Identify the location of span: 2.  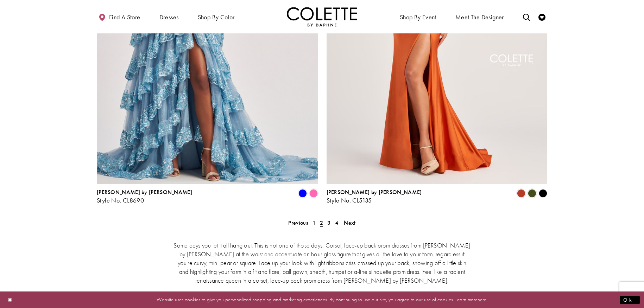
(321, 222).